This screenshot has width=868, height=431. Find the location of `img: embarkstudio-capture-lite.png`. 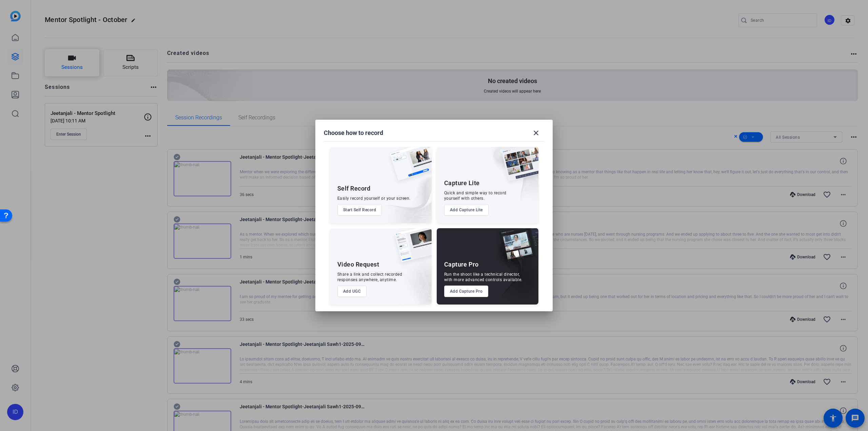

img: embarkstudio-capture-lite.png is located at coordinates (508, 181).